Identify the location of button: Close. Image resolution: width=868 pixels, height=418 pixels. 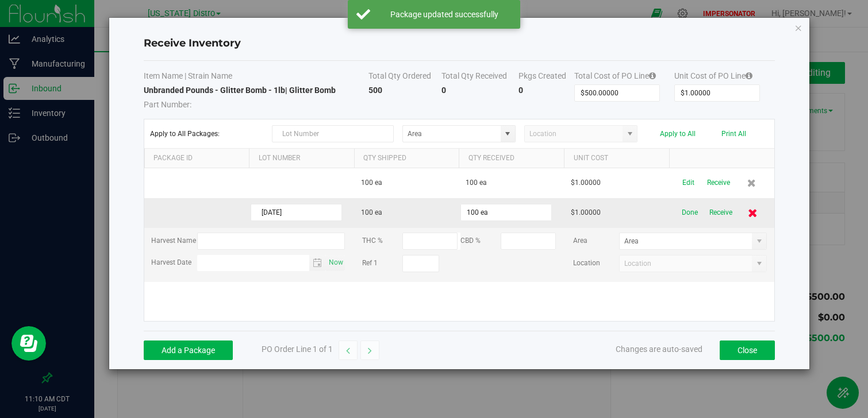
(748, 350).